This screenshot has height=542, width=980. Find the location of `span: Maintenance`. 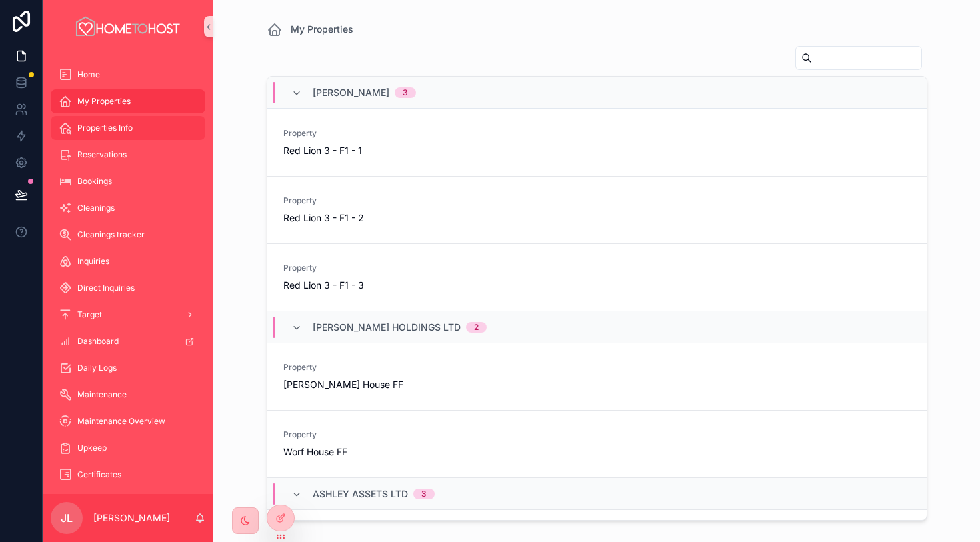

span: Maintenance is located at coordinates (102, 394).